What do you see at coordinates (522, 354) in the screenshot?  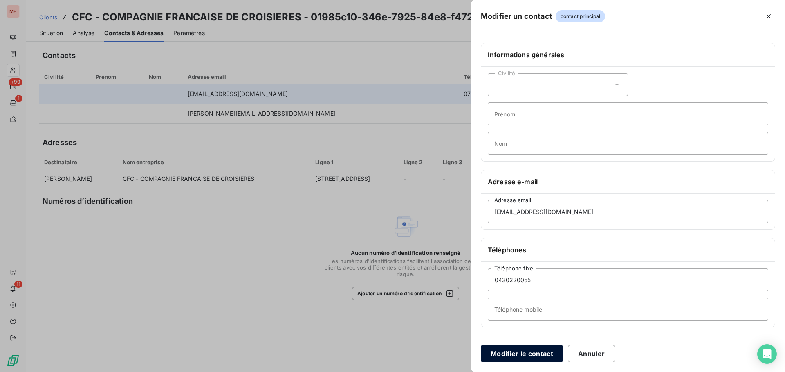 I see `button: Modifier le contact` at bounding box center [522, 354].